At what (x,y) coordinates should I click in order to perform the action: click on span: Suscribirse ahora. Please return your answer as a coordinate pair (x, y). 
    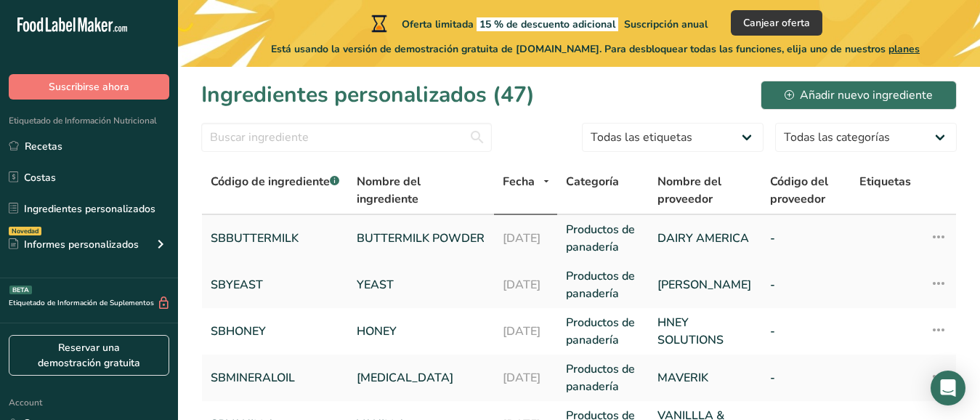
    Looking at the image, I should click on (89, 86).